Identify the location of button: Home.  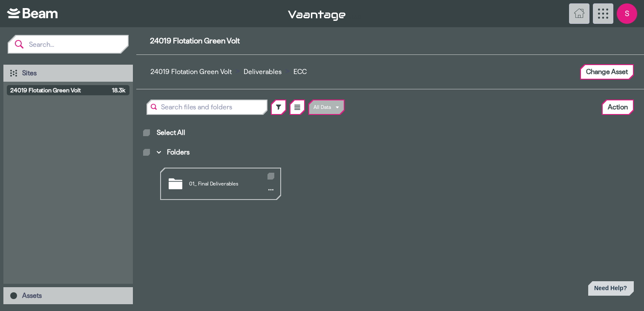
(579, 14).